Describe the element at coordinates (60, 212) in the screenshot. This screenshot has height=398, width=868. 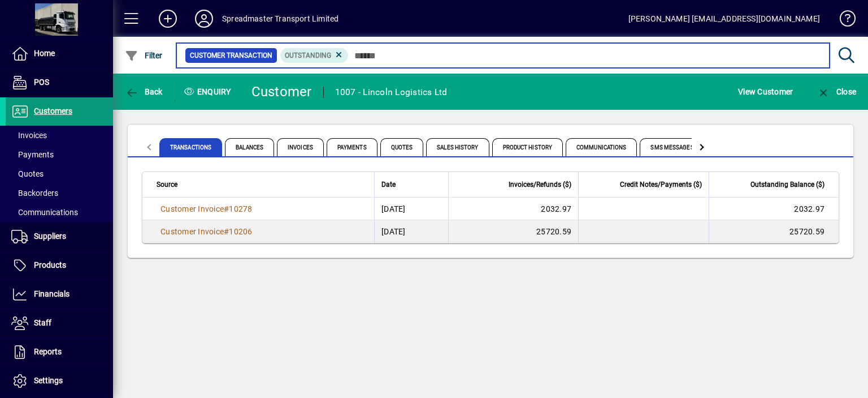
I see `a: Communications` at that location.